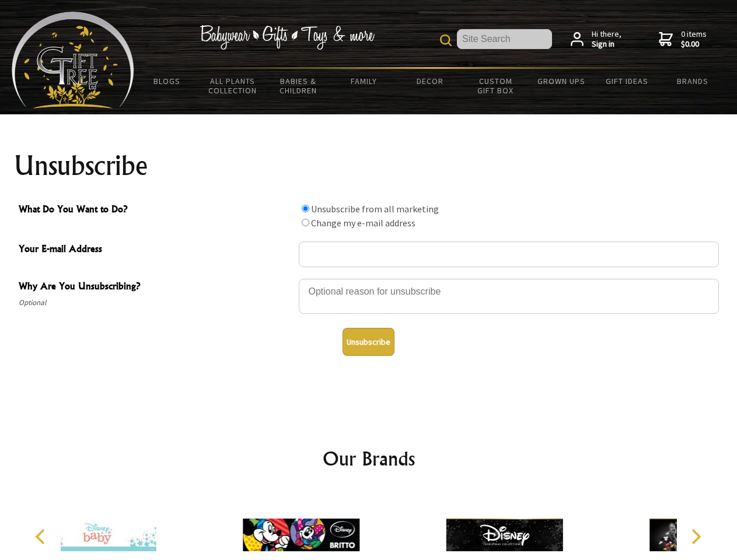 The height and width of the screenshot is (560, 737). Describe the element at coordinates (429, 81) in the screenshot. I see `a: Decor` at that location.